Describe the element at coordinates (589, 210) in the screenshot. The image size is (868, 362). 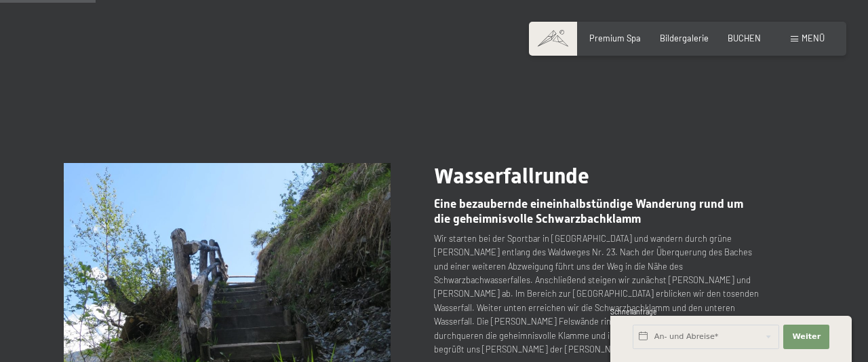
I see `span: ​Eine bezaubernde eineinhalbstündige Wanderung rund um die geheimnisvolle Schwarzbachklamm` at that location.